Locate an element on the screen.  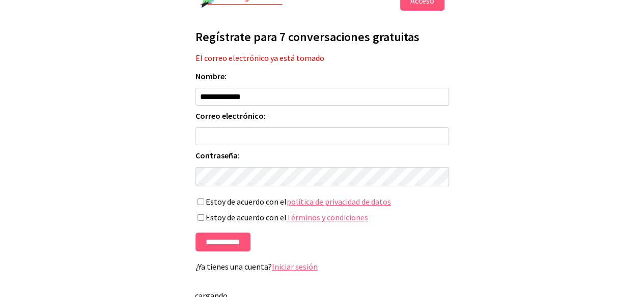
font: Regístrate para 7 conversaciones gratuitas is located at coordinates (308, 36).